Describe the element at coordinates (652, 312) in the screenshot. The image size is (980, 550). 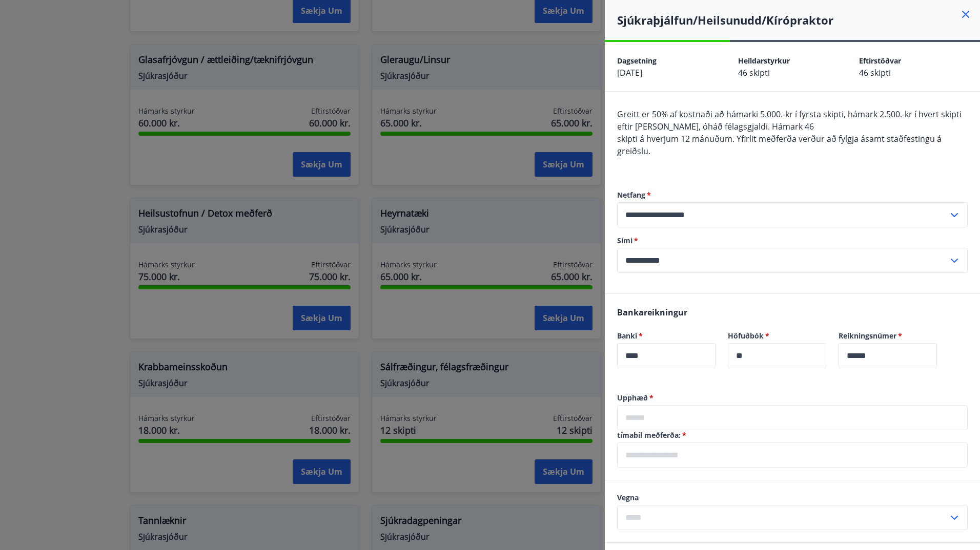
I see `span: Bankareikningur` at that location.